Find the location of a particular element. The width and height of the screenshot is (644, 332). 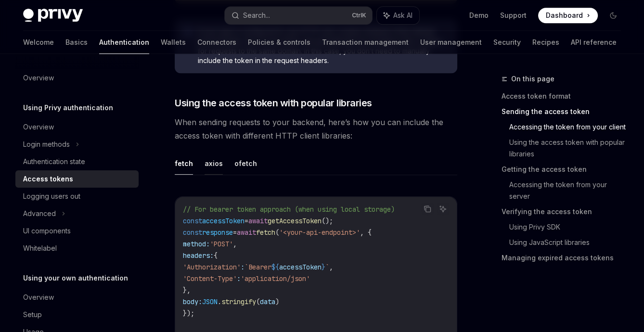

a: Dashboard is located at coordinates (568, 15).